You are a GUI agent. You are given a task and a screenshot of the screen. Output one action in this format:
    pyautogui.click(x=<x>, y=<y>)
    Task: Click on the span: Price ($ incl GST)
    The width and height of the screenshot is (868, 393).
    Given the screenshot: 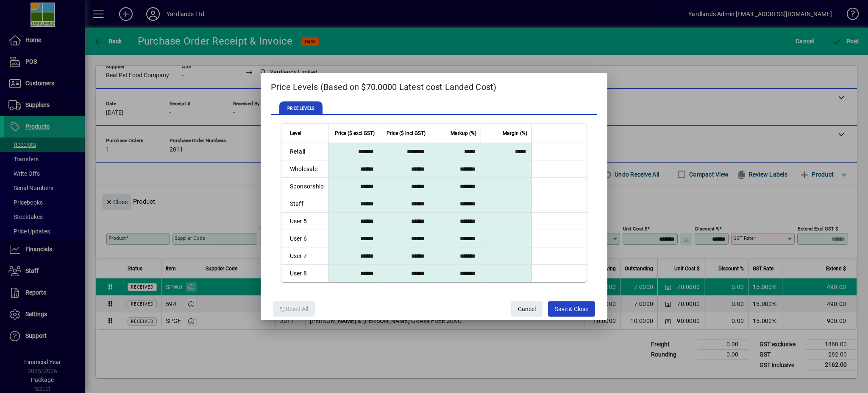 What is the action you would take?
    pyautogui.click(x=406, y=134)
    